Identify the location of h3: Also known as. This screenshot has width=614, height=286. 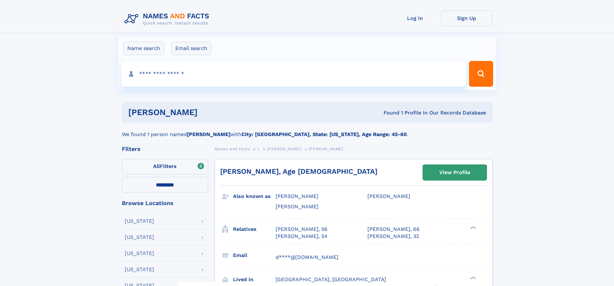
(254, 196).